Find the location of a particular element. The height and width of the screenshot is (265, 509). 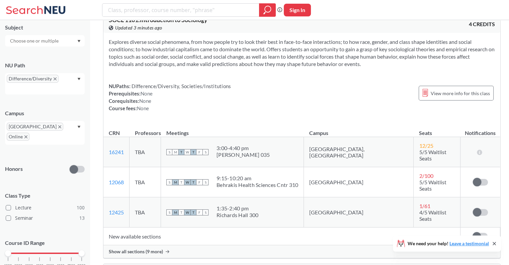

p: Course ID Range is located at coordinates (45, 243).